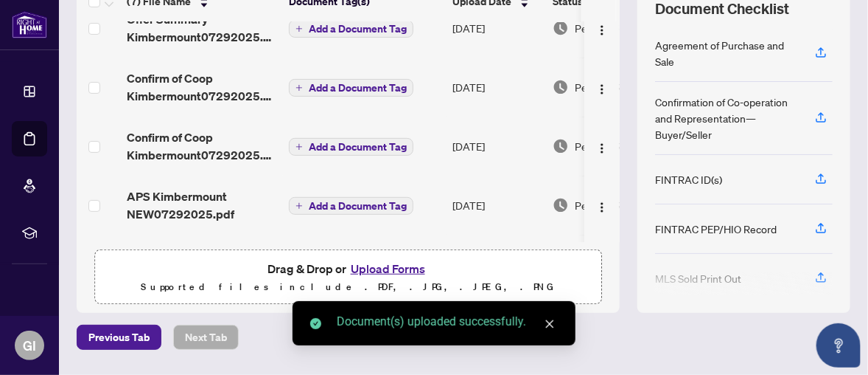  What do you see at coordinates (119, 337) in the screenshot?
I see `button: Previous Tab` at bounding box center [119, 337].